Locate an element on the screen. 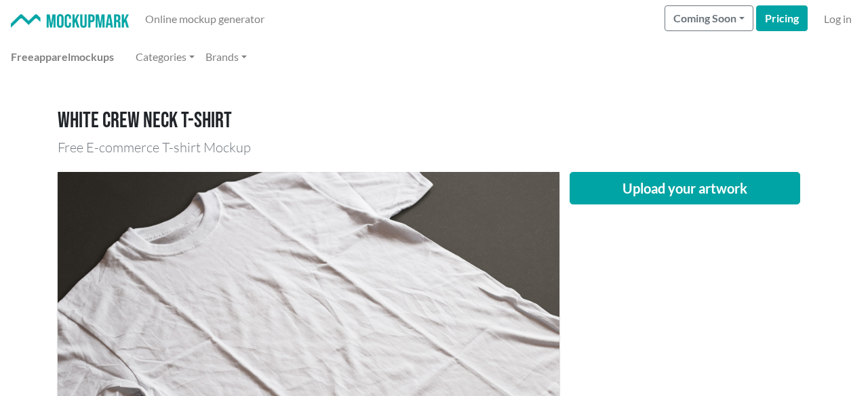 This screenshot has width=868, height=396. a: Freeapparelmockups is located at coordinates (62, 57).